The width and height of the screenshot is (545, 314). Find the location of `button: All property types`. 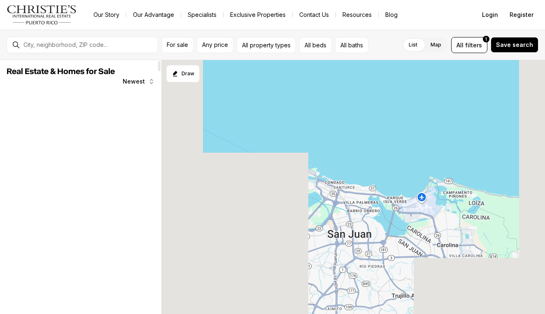

button: All property types is located at coordinates (266, 45).